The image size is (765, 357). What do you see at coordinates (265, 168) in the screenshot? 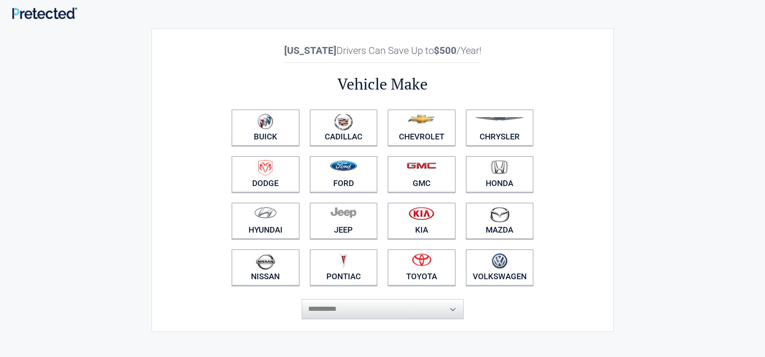
I see `img: dodge` at bounding box center [265, 168].